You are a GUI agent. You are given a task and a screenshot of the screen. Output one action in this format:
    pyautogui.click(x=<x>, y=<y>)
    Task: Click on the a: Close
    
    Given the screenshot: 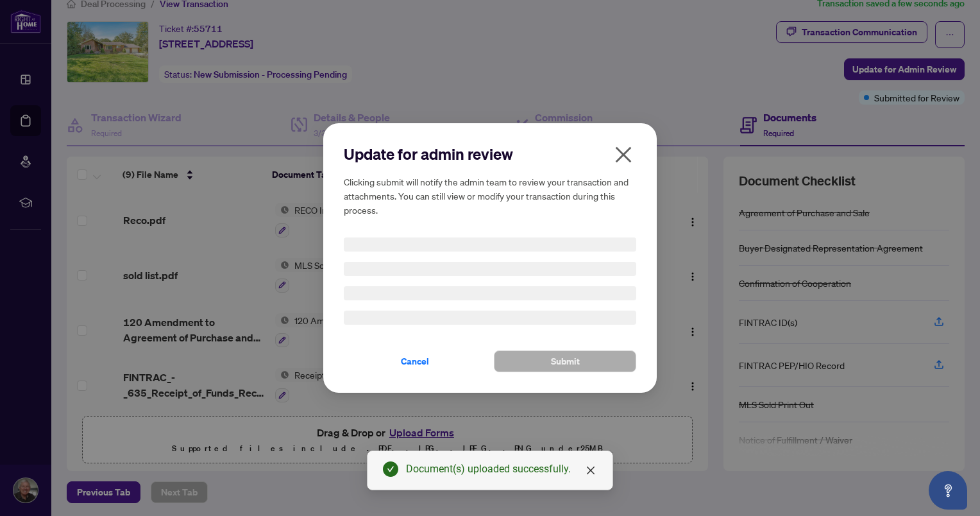 What is the action you would take?
    pyautogui.click(x=591, y=470)
    